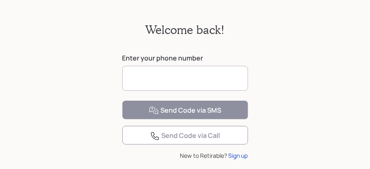 This screenshot has width=370, height=169. I want to click on div: Send Code via SMS, so click(185, 110).